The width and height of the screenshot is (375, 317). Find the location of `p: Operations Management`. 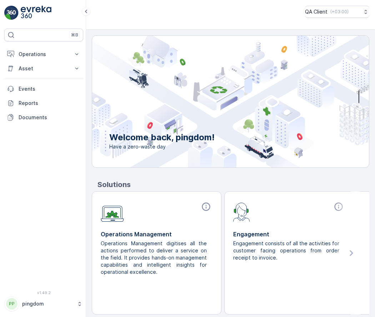

p: Operations Management is located at coordinates (156, 234).